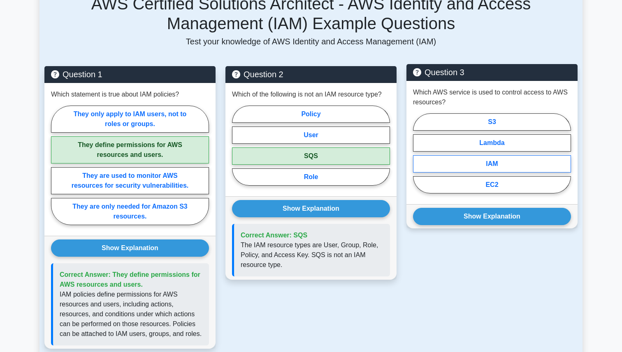 Image resolution: width=622 pixels, height=352 pixels. Describe the element at coordinates (492, 164) in the screenshot. I see `label: IAM` at that location.